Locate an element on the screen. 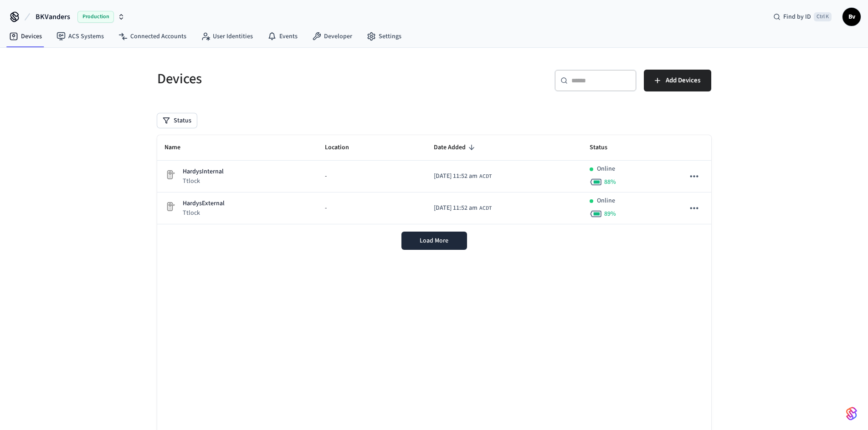  p: HardysExternal is located at coordinates (204, 204).